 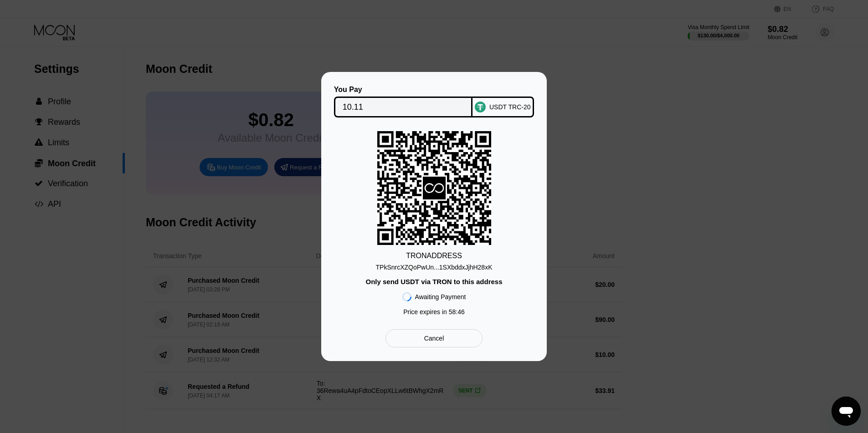 What do you see at coordinates (434, 102) in the screenshot?
I see `div: You PayUSDT TRC-20` at bounding box center [434, 102].